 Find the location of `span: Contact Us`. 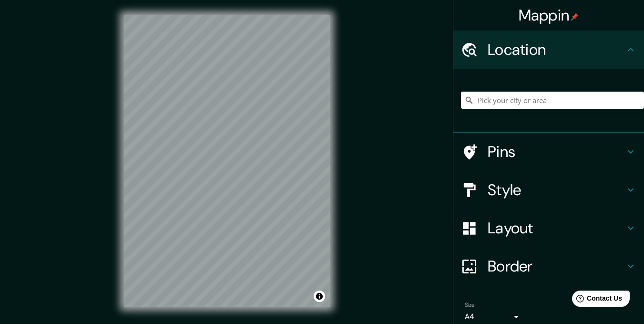

span: Contact Us is located at coordinates (45, 11).